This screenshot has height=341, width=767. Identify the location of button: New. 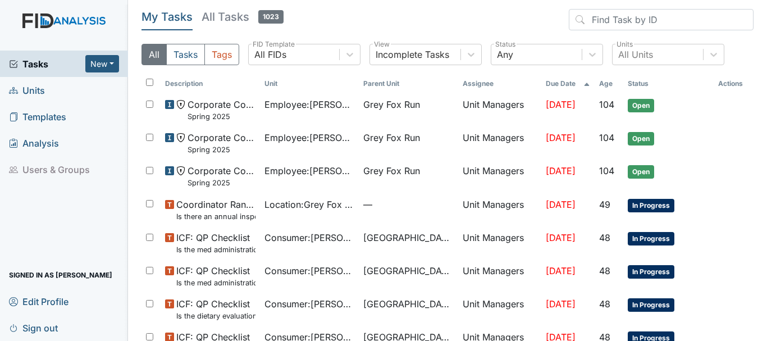
(102, 63).